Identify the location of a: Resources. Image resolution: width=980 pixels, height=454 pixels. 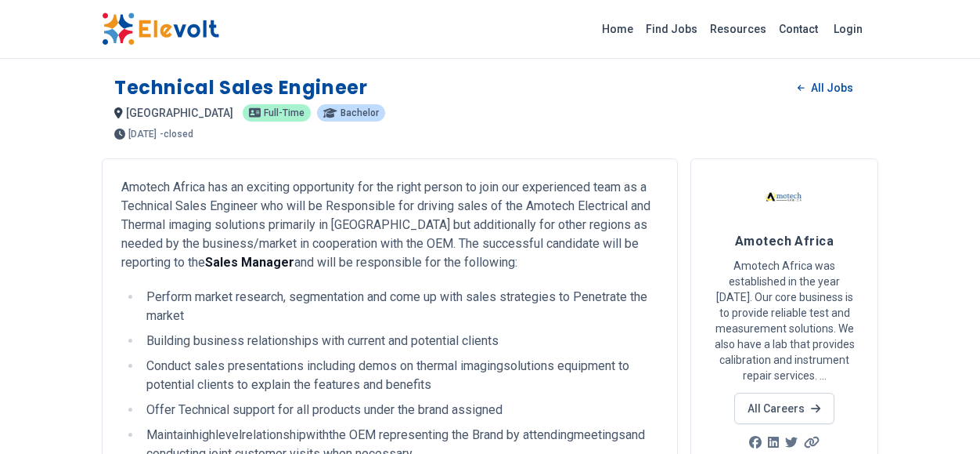
(738, 29).